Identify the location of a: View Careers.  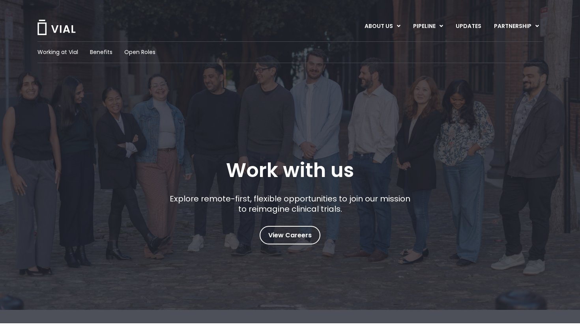
(290, 235).